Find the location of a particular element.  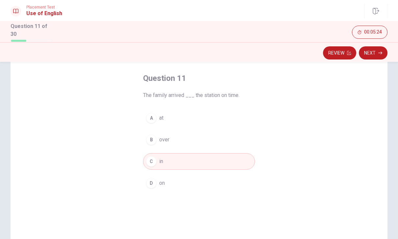

button: Aat is located at coordinates (199, 118).